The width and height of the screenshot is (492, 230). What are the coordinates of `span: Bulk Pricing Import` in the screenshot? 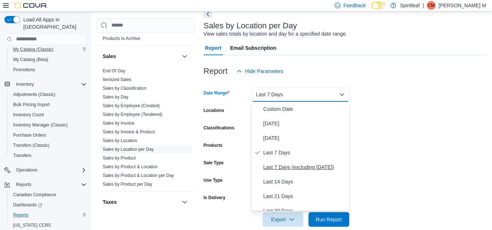 It's located at (31, 105).